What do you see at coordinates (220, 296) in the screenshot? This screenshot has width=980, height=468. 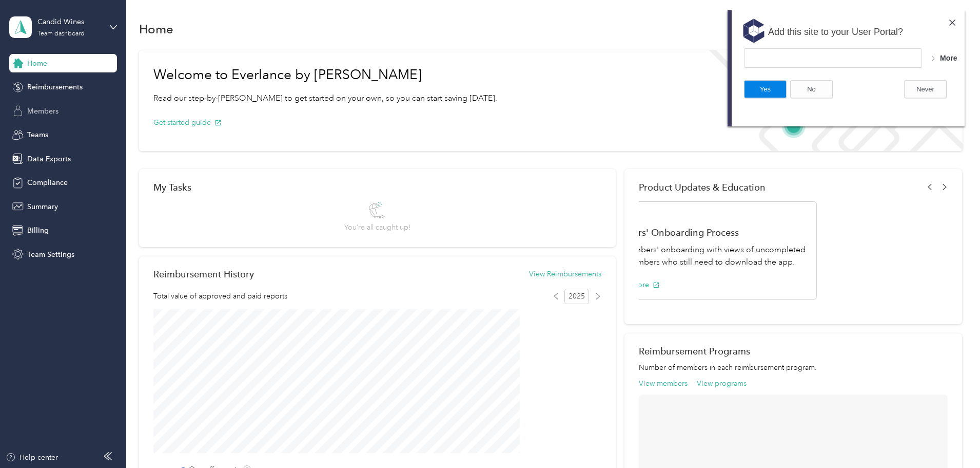 I see `span: Total value of approved and paid reports` at bounding box center [220, 296].